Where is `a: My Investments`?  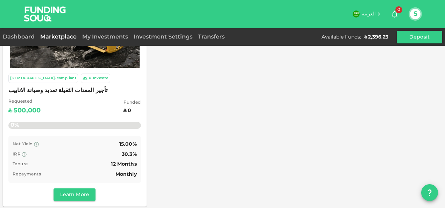
a: My Investments is located at coordinates (105, 37).